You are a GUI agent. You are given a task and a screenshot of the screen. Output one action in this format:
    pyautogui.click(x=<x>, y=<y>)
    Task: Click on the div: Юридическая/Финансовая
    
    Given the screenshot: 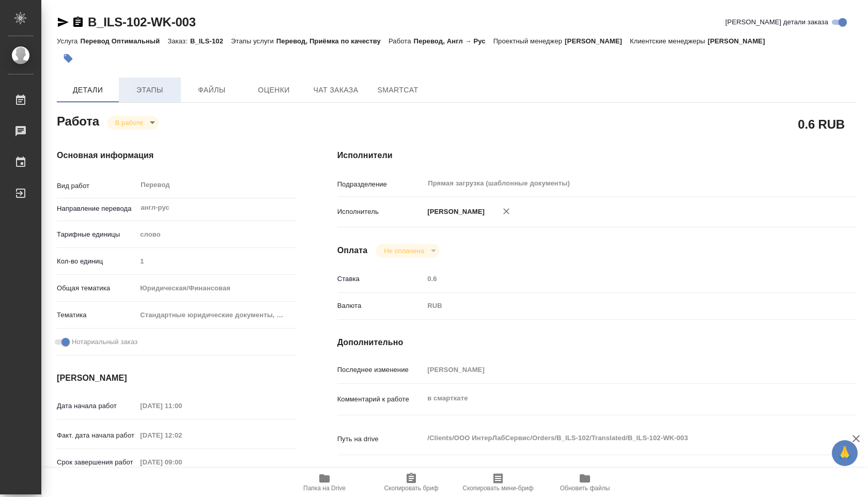 What is the action you would take?
    pyautogui.click(x=216, y=289)
    